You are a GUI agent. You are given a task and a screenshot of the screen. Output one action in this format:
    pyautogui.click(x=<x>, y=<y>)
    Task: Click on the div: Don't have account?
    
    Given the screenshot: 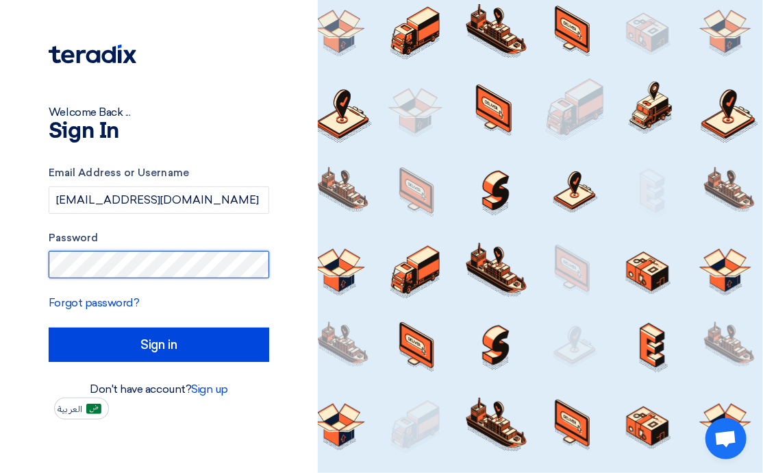 What is the action you would take?
    pyautogui.click(x=159, y=389)
    